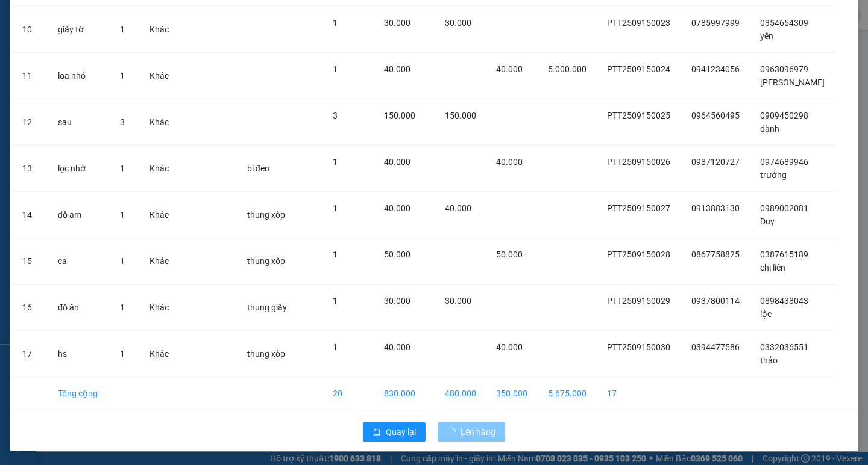  What do you see at coordinates (638, 208) in the screenshot?
I see `span: PTT2509150027` at bounding box center [638, 208].